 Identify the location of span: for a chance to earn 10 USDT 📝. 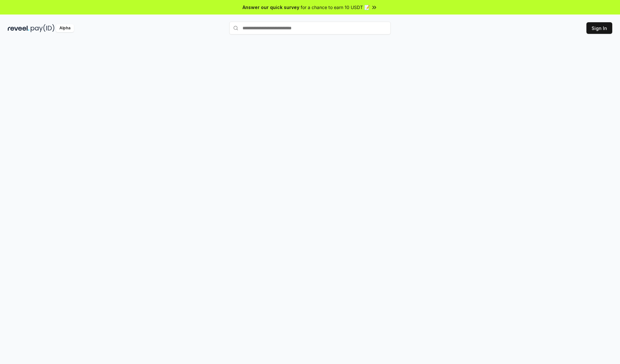
(335, 7).